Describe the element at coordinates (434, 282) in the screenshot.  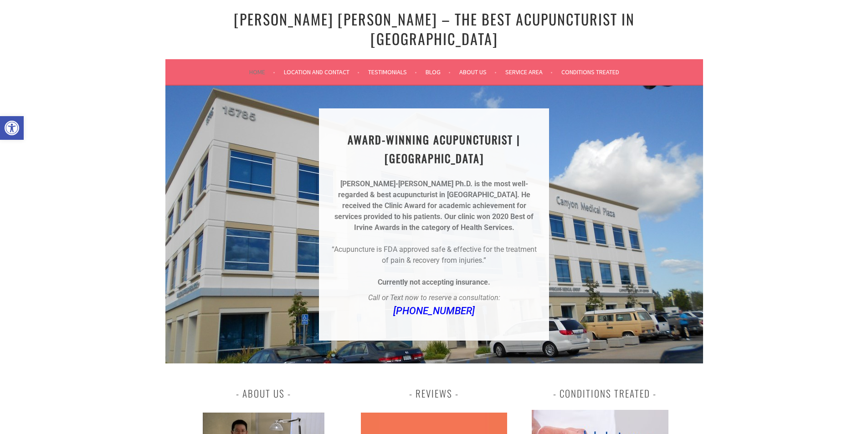
I see `strong: Currently not accepting insurance.` at that location.